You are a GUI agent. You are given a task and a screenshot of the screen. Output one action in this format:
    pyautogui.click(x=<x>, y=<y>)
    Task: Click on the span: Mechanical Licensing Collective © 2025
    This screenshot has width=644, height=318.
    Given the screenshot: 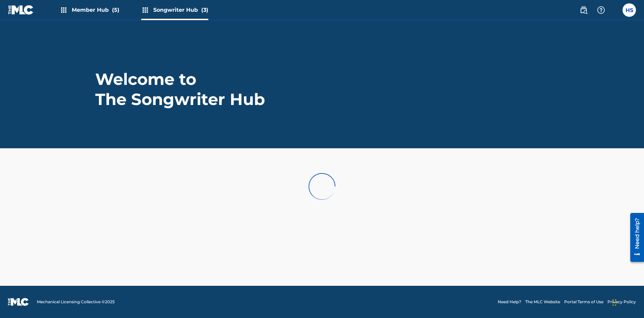 What is the action you would take?
    pyautogui.click(x=76, y=302)
    